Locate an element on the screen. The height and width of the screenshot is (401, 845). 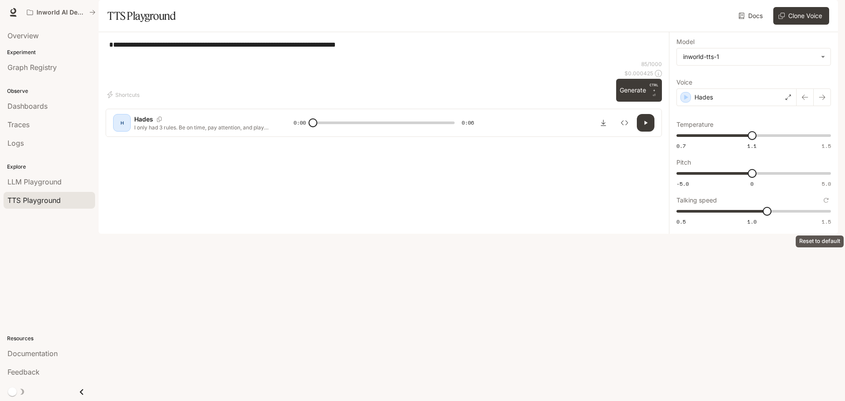
button: Shortcuts is located at coordinates (124, 95).